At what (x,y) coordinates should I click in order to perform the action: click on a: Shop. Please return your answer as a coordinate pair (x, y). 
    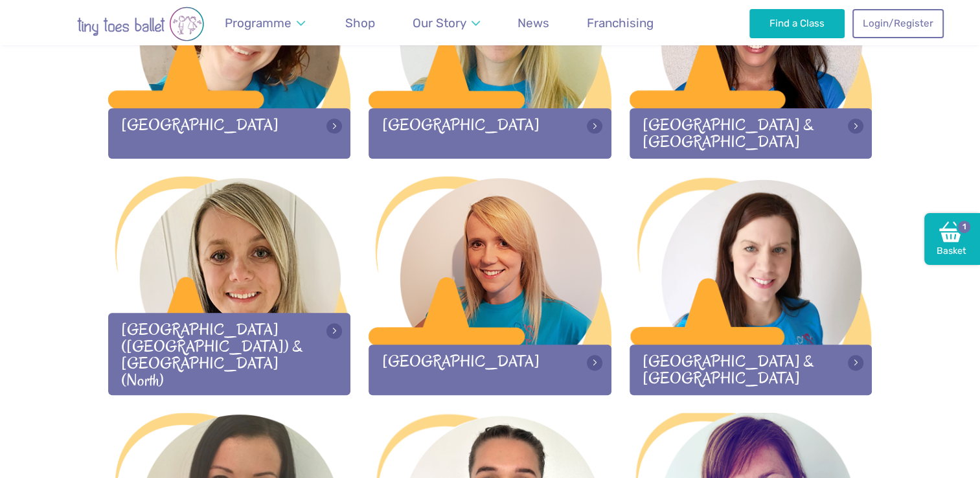
    Looking at the image, I should click on (360, 23).